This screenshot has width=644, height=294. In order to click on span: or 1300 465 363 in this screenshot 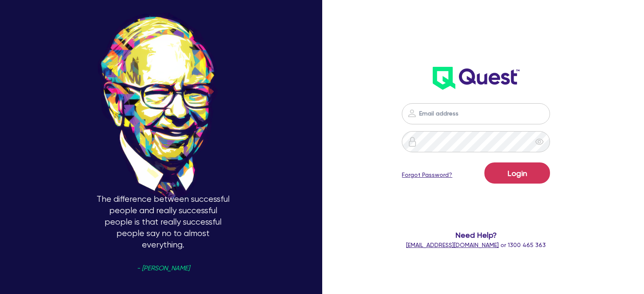, I will do `click(476, 245)`.